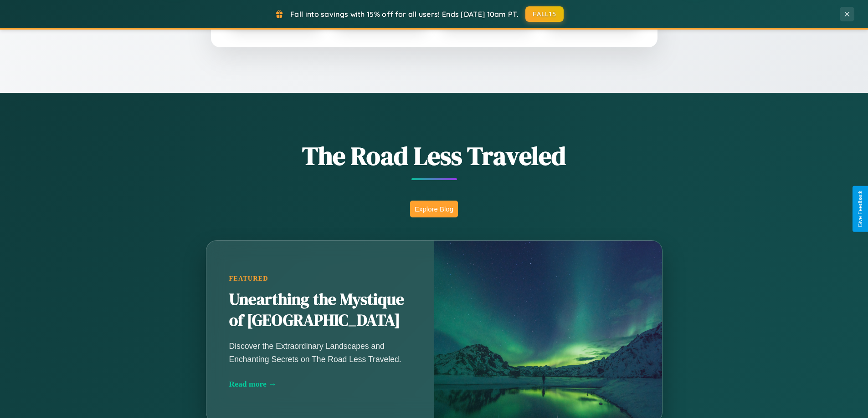 This screenshot has height=418, width=868. What do you see at coordinates (320, 353) in the screenshot?
I see `p: Discover the Extraordinary Landscapes and Enchanting Secrets on The Road Less Traveled.` at bounding box center [320, 353].